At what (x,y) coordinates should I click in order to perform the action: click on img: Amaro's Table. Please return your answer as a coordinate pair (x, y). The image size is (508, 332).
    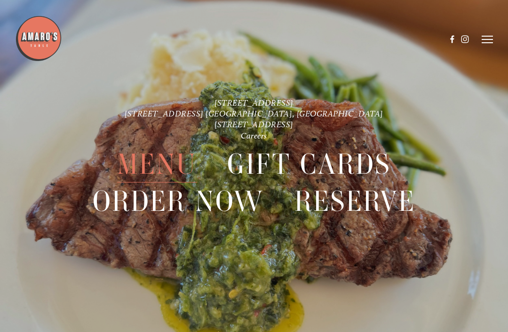
    Looking at the image, I should click on (39, 39).